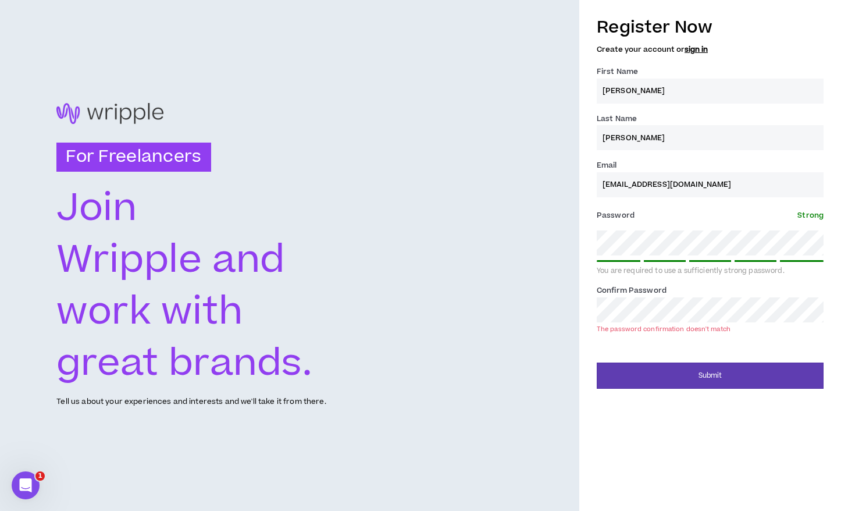 The height and width of the screenshot is (511, 841). What do you see at coordinates (710, 375) in the screenshot?
I see `button: Submit` at bounding box center [710, 375].